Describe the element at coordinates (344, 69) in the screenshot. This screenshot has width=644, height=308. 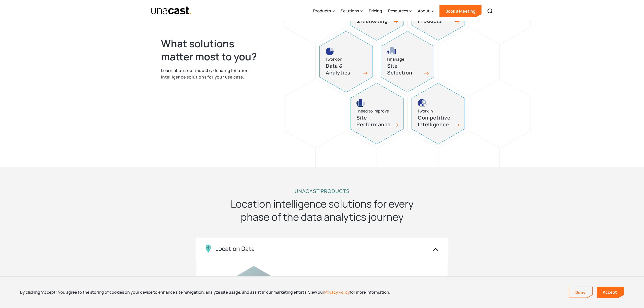
I see `h3: Data & Analytics` at that location.